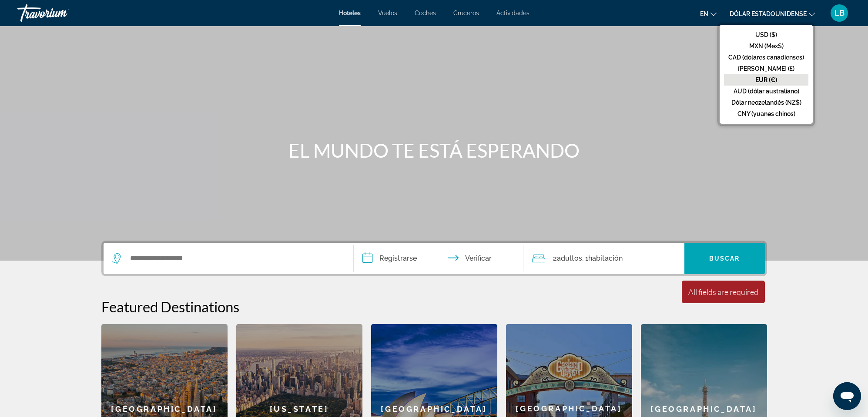 This screenshot has width=868, height=417. Describe the element at coordinates (439, 259) in the screenshot. I see `button: Fechas de entrada y salida` at that location.